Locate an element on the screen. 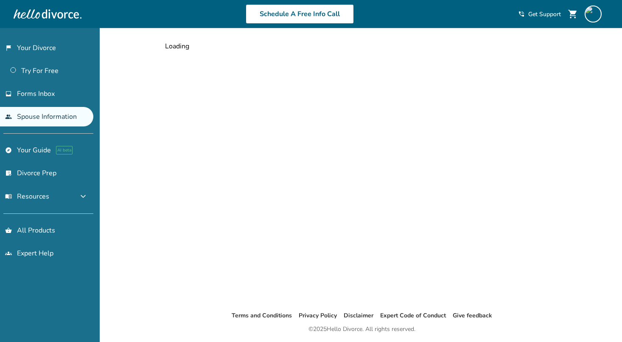 The image size is (622, 342). span: shopping_basket is located at coordinates (8, 230).